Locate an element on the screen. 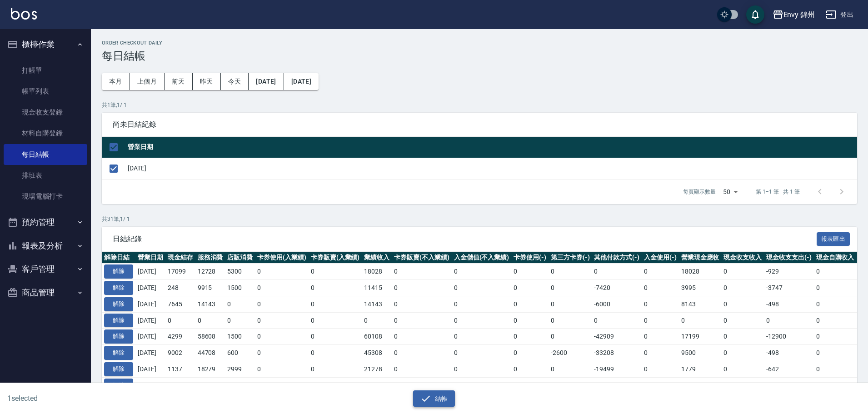  th: 現金收支支出(-) is located at coordinates (789, 258).